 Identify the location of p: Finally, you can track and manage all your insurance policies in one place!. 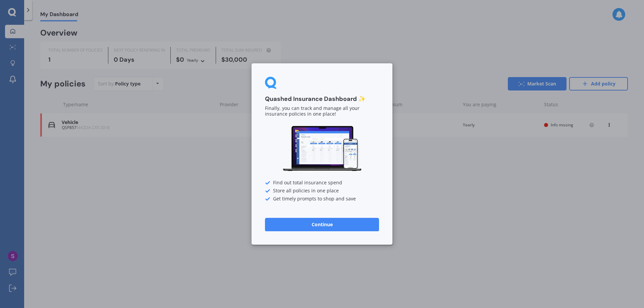
(322, 112).